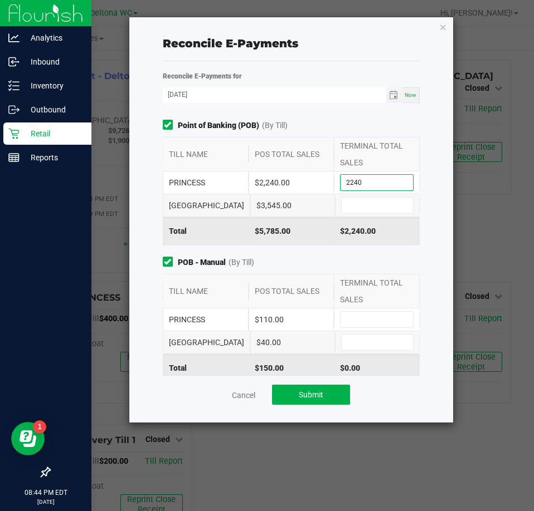 The width and height of the screenshot is (534, 511). What do you see at coordinates (53, 86) in the screenshot?
I see `p: Inventory` at bounding box center [53, 86].